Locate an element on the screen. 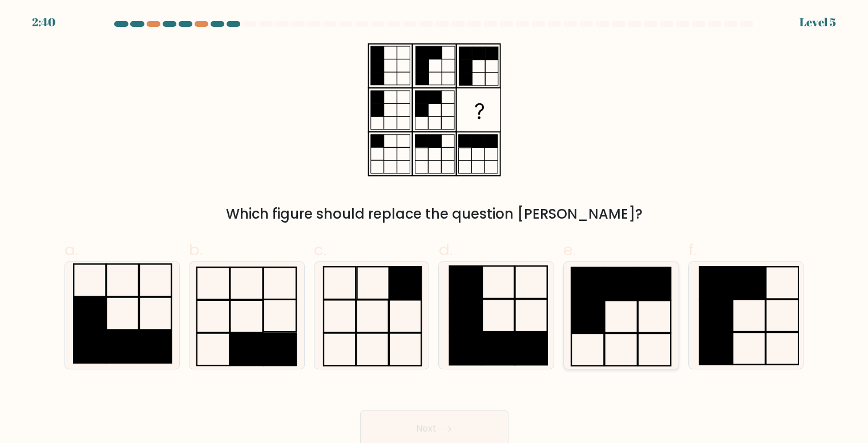  span: c. is located at coordinates (320, 249).